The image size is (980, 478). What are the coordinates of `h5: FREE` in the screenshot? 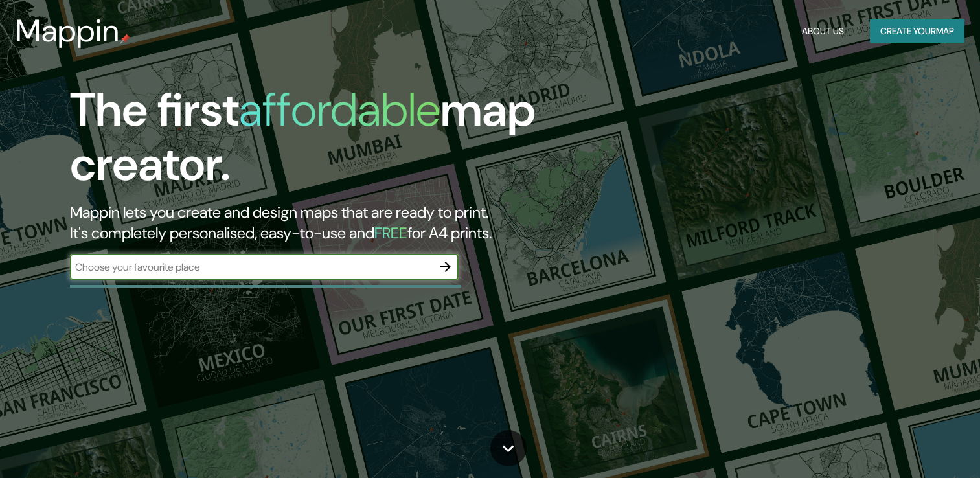 It's located at (390, 232).